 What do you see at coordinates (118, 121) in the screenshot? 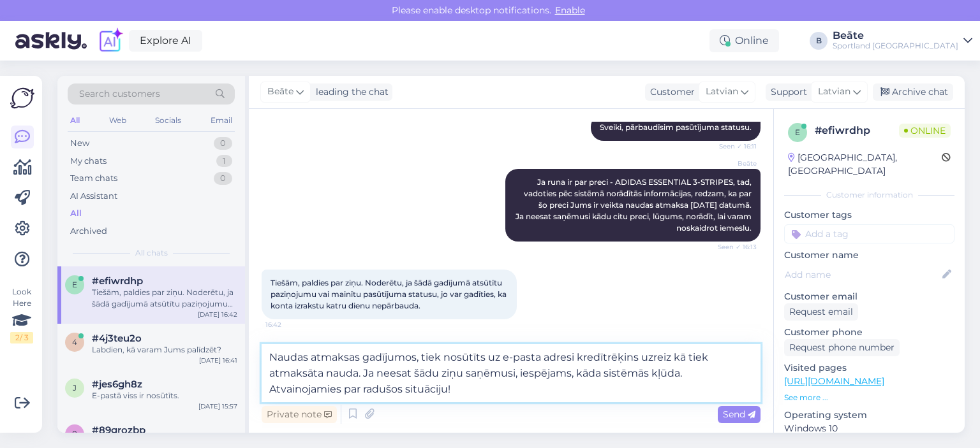
I see `div: Web` at bounding box center [118, 121].